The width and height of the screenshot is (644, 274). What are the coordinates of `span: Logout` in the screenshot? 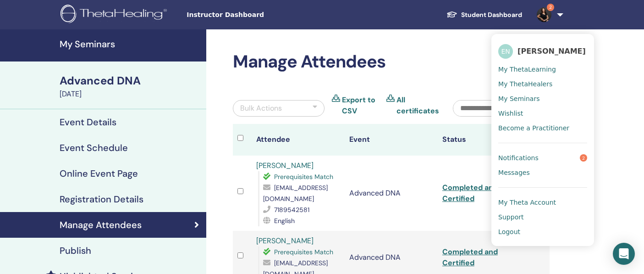 It's located at (509, 232).